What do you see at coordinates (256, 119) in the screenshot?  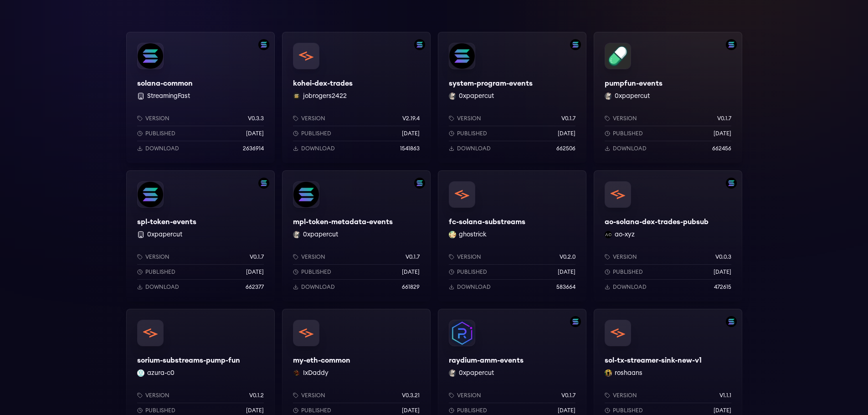 I see `p: v0.3.3` at bounding box center [256, 119].